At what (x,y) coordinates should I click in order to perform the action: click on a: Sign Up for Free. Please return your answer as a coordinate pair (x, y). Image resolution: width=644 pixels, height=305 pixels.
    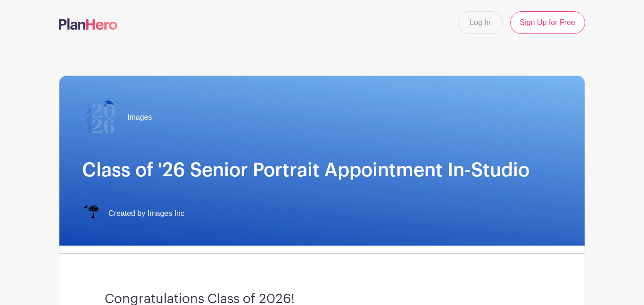
    Looking at the image, I should click on (547, 23).